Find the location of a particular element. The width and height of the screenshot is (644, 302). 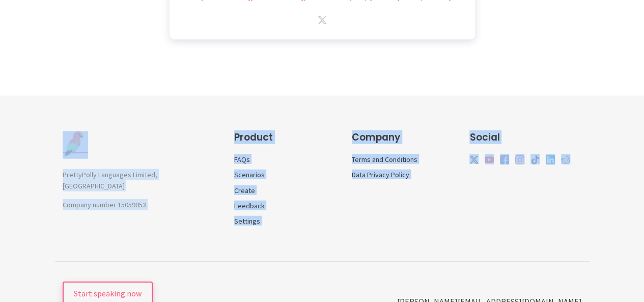

a: Terms and Conditions is located at coordinates (384, 160).